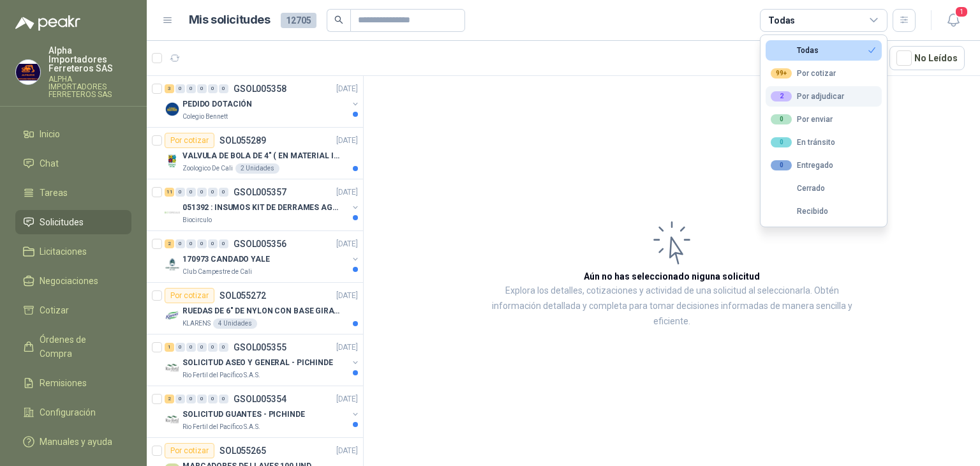 Image resolution: width=980 pixels, height=466 pixels. I want to click on span: Órdenes de Compra, so click(79, 347).